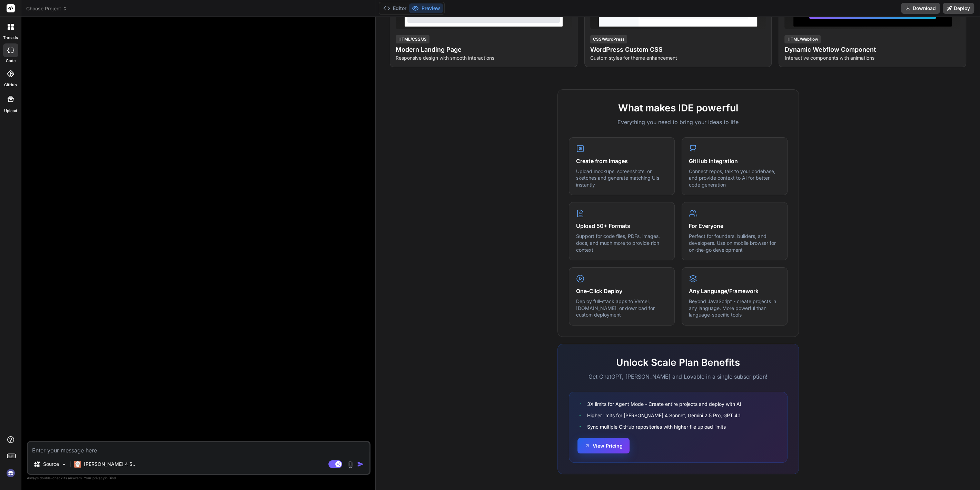 This screenshot has height=490, width=980. Describe the element at coordinates (351, 464) in the screenshot. I see `img: attachment` at that location.